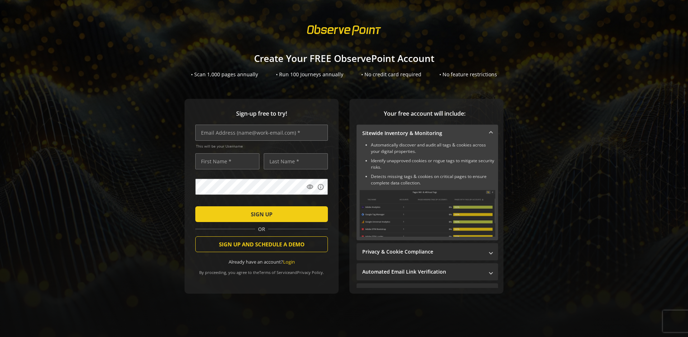 The height and width of the screenshot is (337, 688). Describe the element at coordinates (310, 272) in the screenshot. I see `a: Privacy Policy` at that location.